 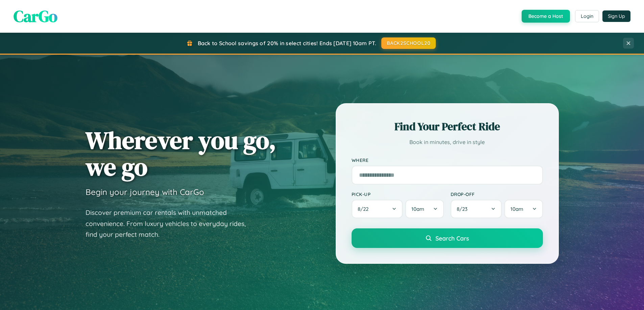 What do you see at coordinates (464, 209) in the screenshot?
I see `span: 8 / 23` at bounding box center [464, 209].